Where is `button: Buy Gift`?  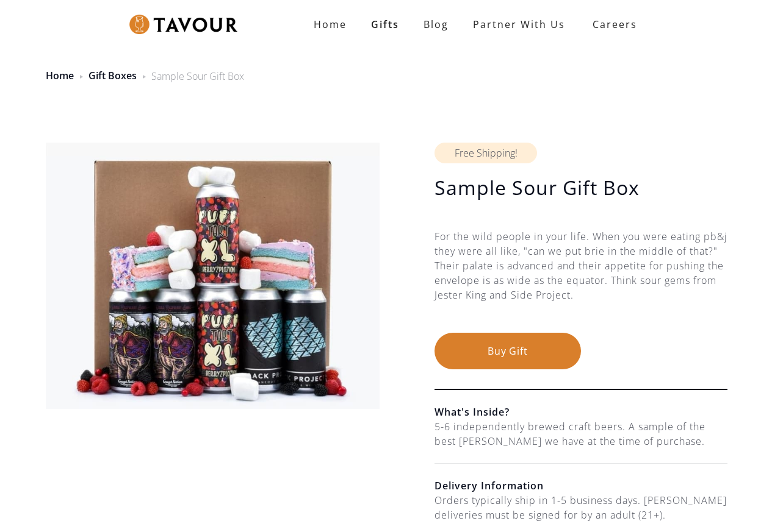
button: Buy Gift is located at coordinates (508, 351).